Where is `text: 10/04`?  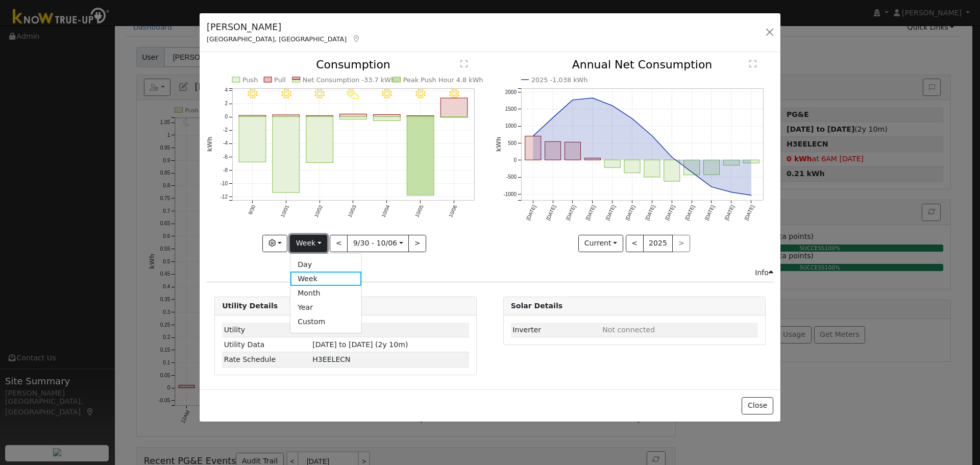 text: 10/04 is located at coordinates (386, 212).